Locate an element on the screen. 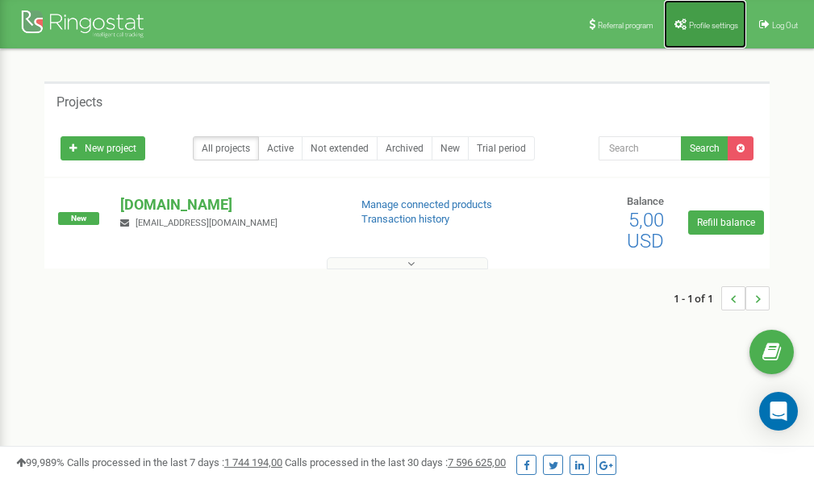 The width and height of the screenshot is (814, 483). a: Archived is located at coordinates (404, 148).